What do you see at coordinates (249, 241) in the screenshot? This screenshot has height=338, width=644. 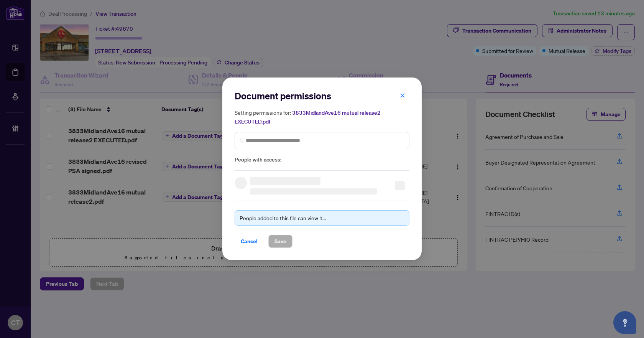 I see `span: Cancel` at bounding box center [249, 241].